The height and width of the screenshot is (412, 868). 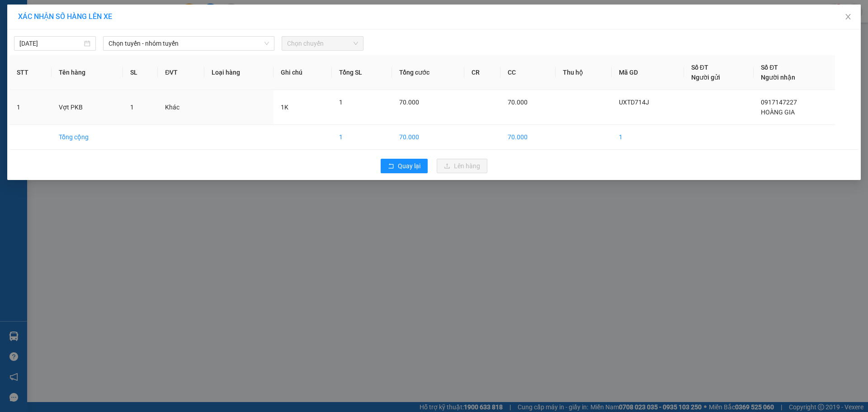 I want to click on th: ĐVT, so click(x=181, y=73).